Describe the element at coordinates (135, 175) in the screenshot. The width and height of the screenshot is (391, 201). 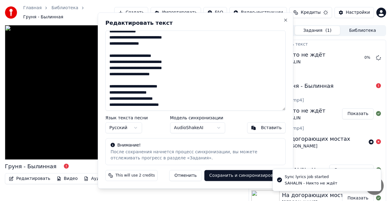
I see `span: This will use 2 credits` at that location.